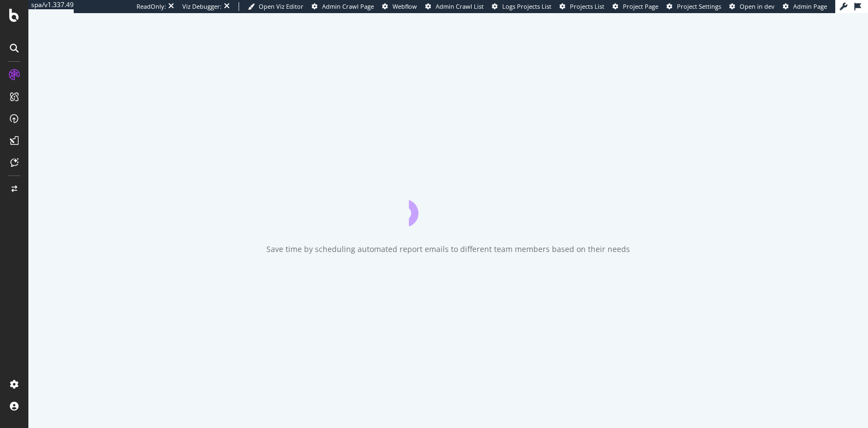 The width and height of the screenshot is (868, 428). What do you see at coordinates (348, 6) in the screenshot?
I see `span: Admin Crawl Page` at bounding box center [348, 6].